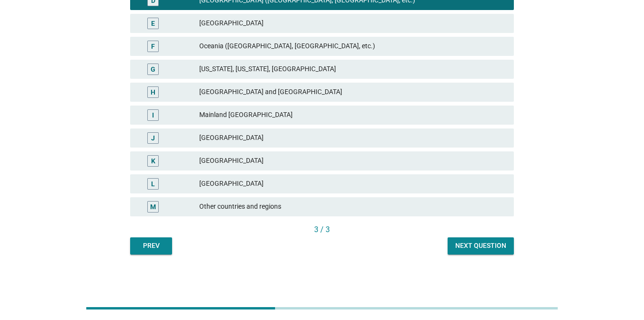 The width and height of the screenshot is (644, 320). I want to click on button: Next question, so click(480, 245).